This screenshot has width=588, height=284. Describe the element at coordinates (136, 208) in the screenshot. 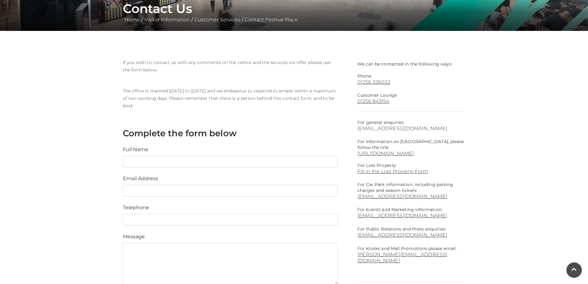

I see `label: Telephone` at that location.